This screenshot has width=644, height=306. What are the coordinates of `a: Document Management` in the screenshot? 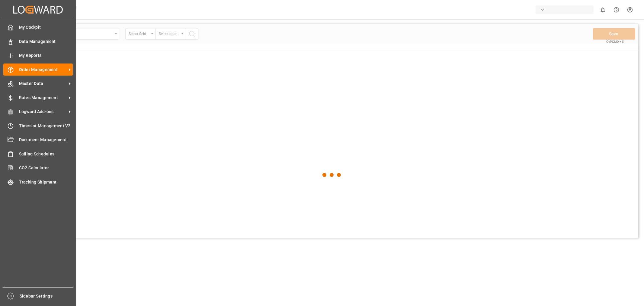 It's located at (38, 140).